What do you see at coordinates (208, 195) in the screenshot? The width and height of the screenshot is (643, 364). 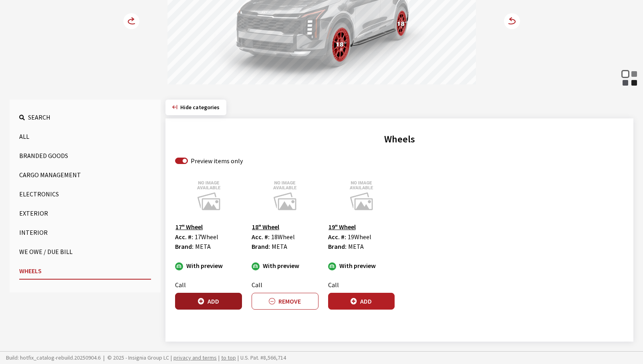 I see `img: Image for 17&quot; Wheel` at bounding box center [208, 195].